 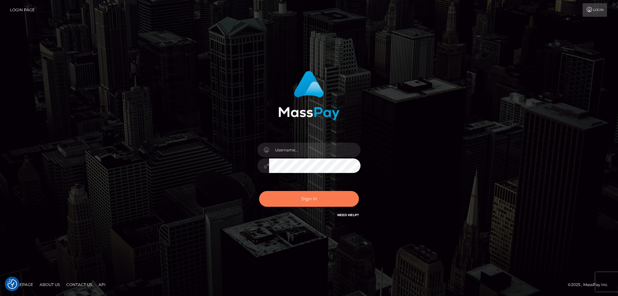 I want to click on a: Need Help?, so click(x=348, y=215).